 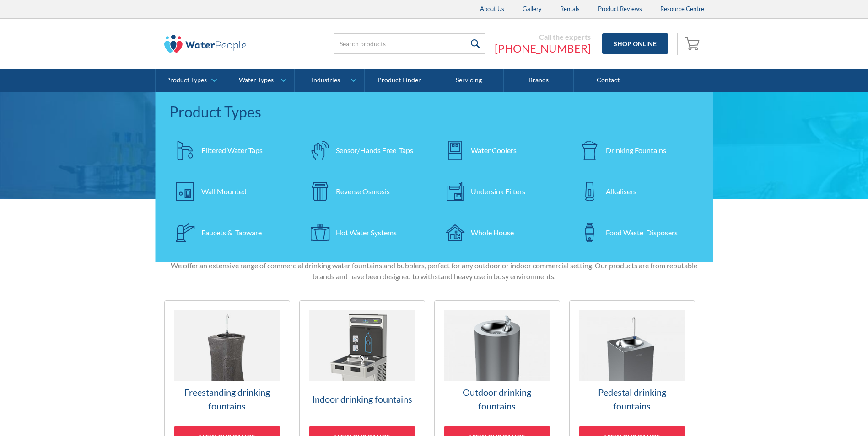 I want to click on div: Filtered Water Taps, so click(x=232, y=150).